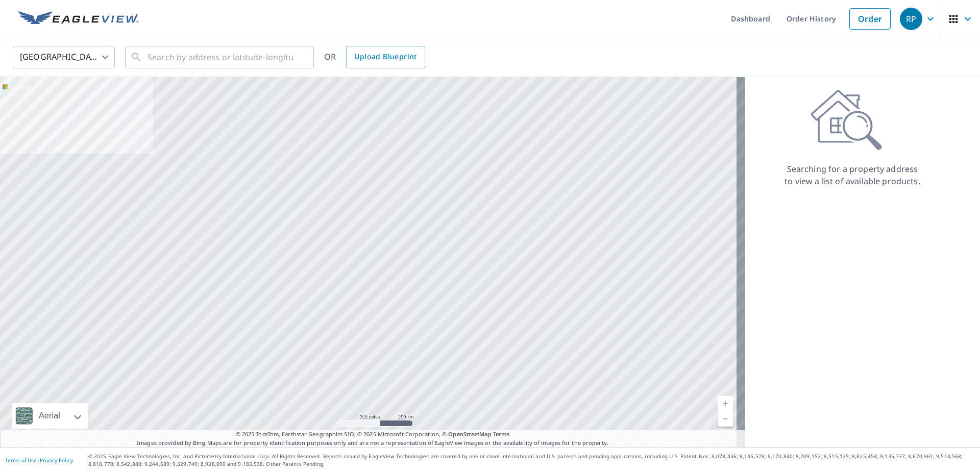 The width and height of the screenshot is (980, 473). I want to click on a: Current Level 5, Zoom In, so click(725, 403).